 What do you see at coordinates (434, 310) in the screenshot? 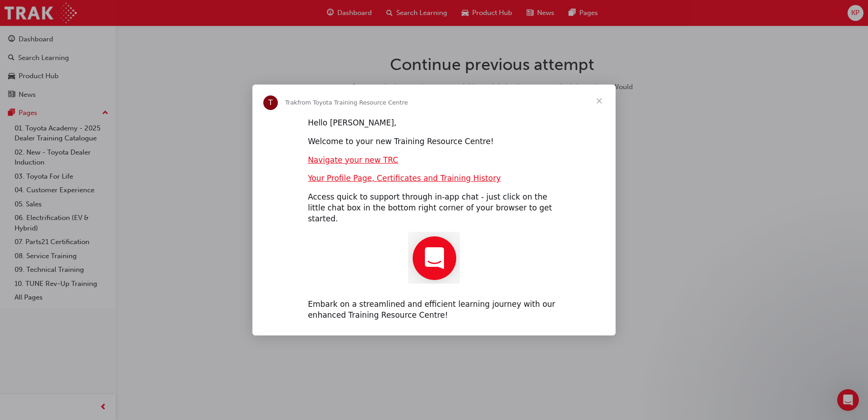
I see `div: Embark on a streamlined and efficient learning journey with our enhanced Training Resource Centre!` at bounding box center [434, 310].